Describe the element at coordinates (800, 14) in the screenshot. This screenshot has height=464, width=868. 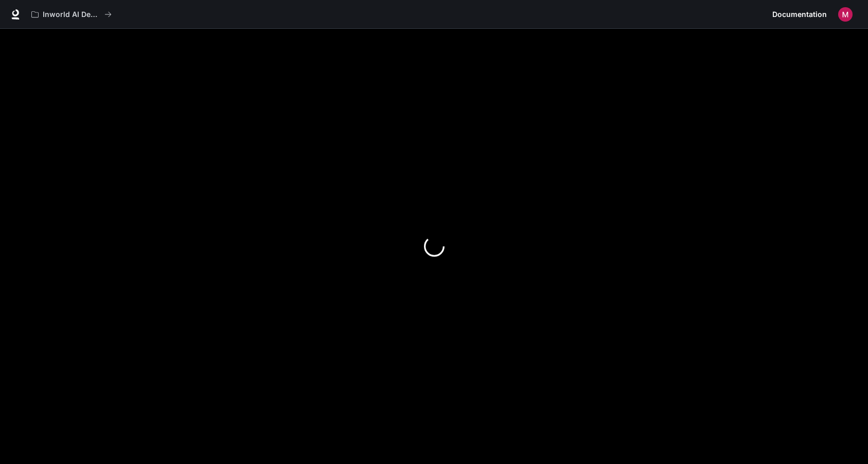
I see `a: Documentation` at that location.